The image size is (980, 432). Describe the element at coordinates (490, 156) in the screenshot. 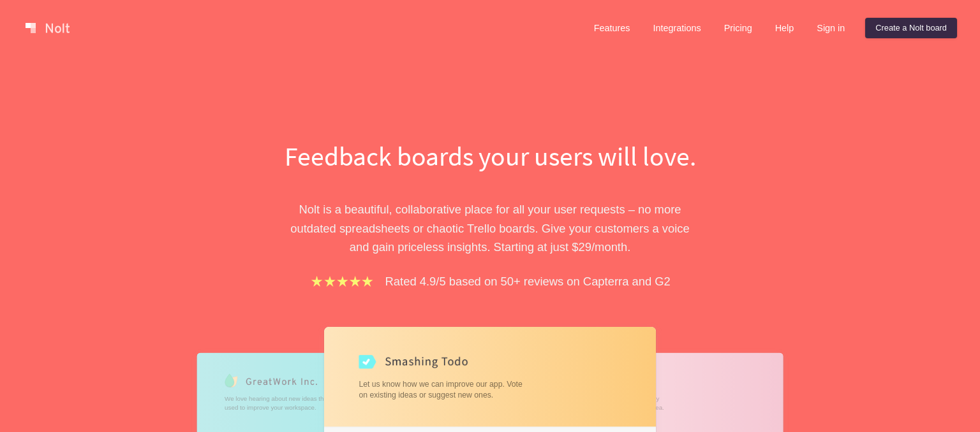

I see `h1: Feedback boards your users will love.` at that location.